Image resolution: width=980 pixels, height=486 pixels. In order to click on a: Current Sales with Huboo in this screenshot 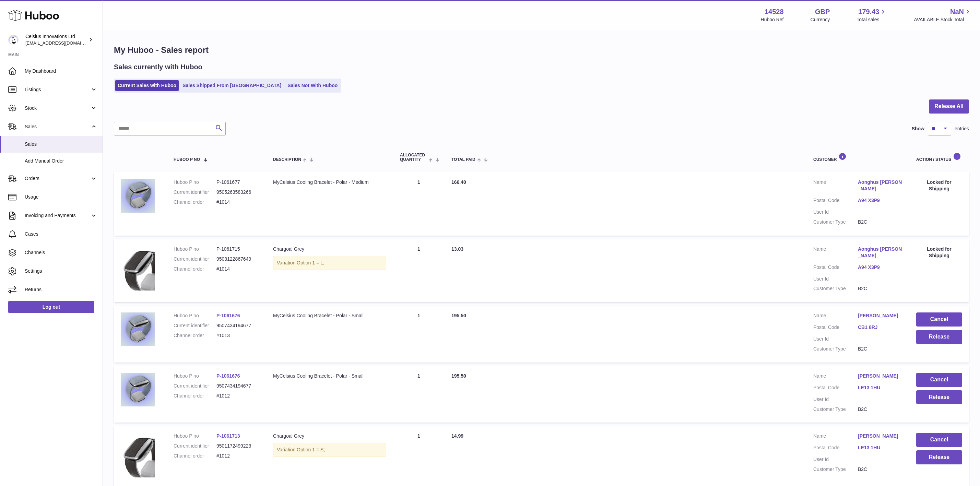, I will do `click(146, 85)`.